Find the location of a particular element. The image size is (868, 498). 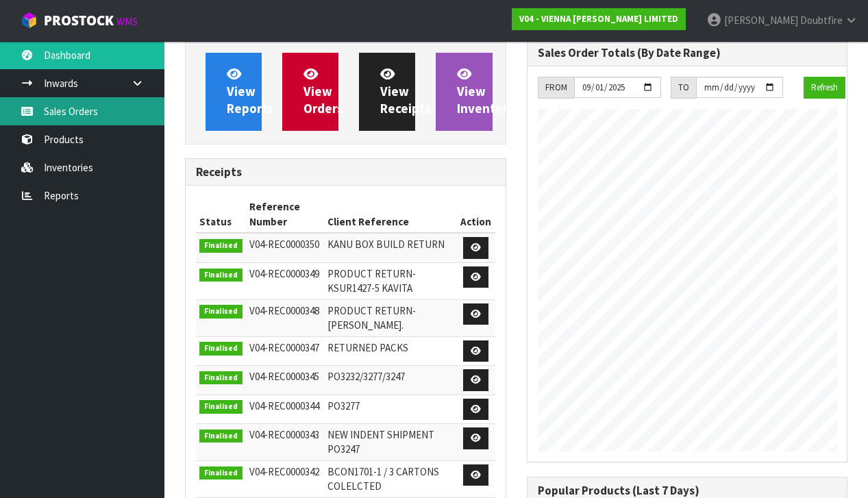

h3: Receipts is located at coordinates (346, 172).